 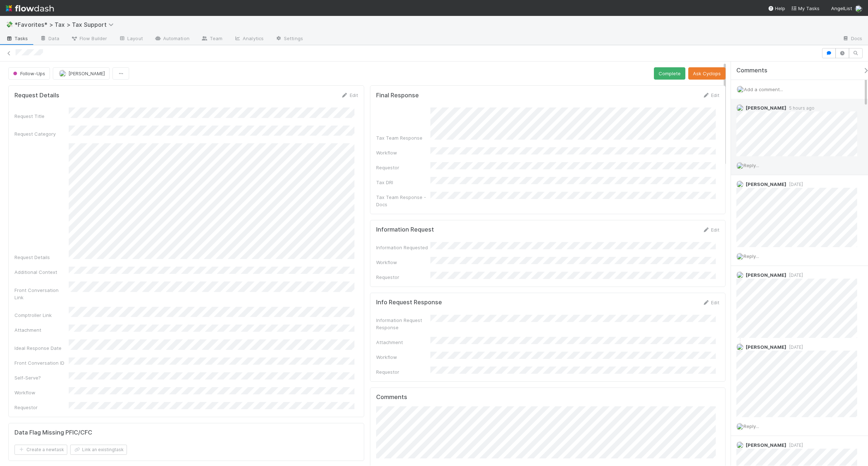 What do you see at coordinates (403, 182) in the screenshot?
I see `div: Tax DRI` at bounding box center [403, 182].